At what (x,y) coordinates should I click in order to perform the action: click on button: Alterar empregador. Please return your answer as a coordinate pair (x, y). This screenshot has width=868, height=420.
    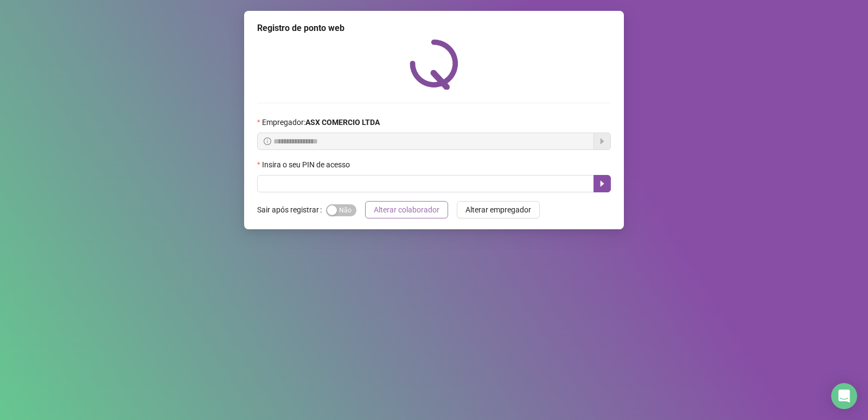
    Looking at the image, I should click on (498, 210).